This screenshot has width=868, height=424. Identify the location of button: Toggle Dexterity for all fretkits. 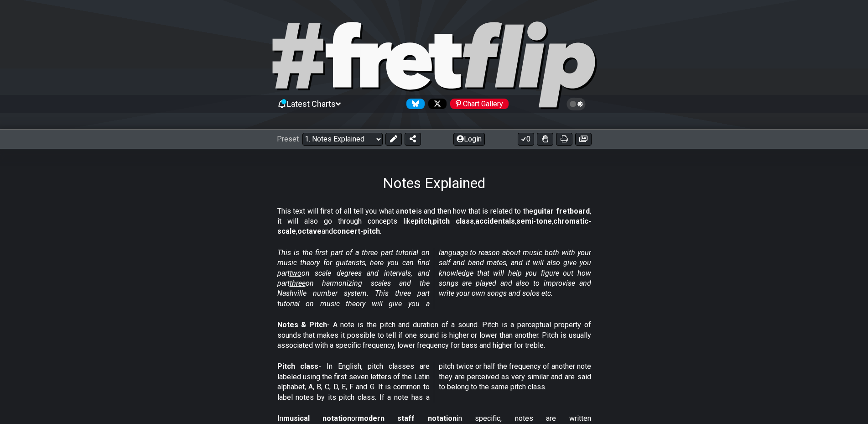
(545, 139).